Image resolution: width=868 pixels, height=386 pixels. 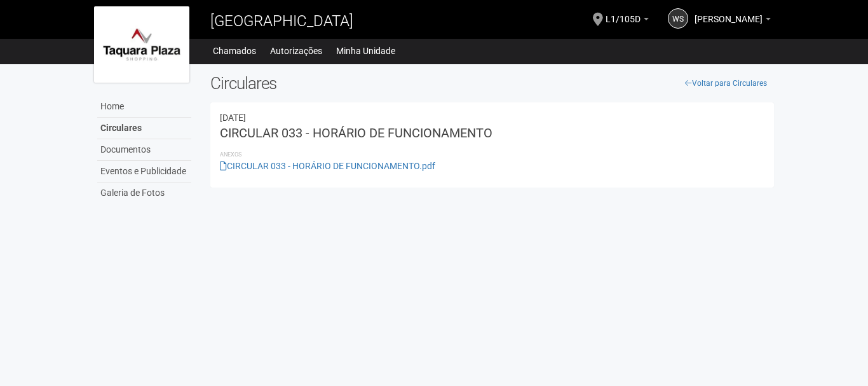 What do you see at coordinates (366, 51) in the screenshot?
I see `a: Minha Unidade` at bounding box center [366, 51].